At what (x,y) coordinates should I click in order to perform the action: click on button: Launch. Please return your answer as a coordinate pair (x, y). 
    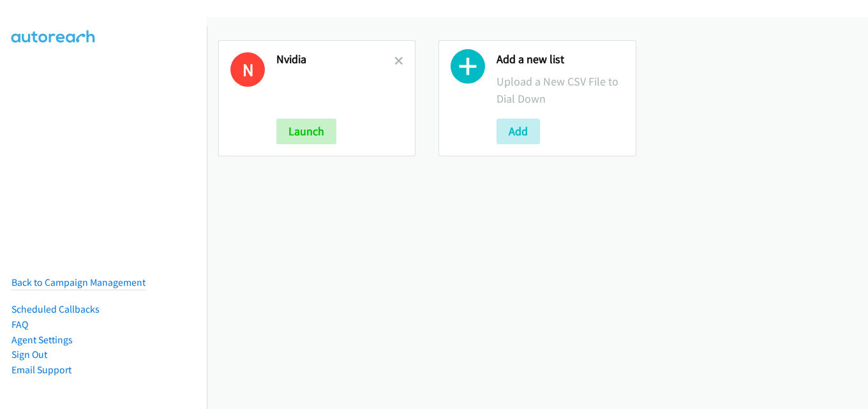
    Looking at the image, I should click on (306, 132).